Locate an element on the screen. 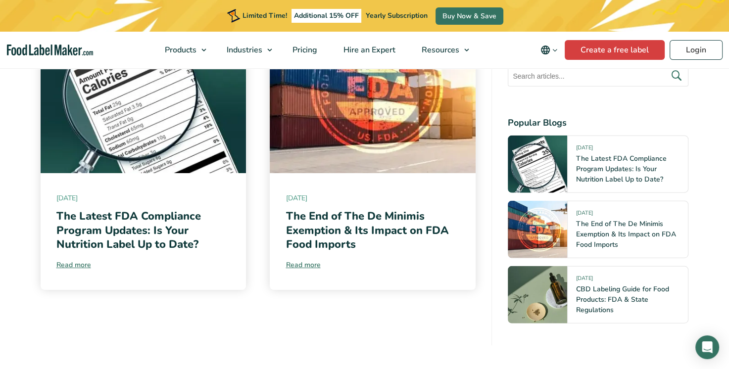 Image resolution: width=729 pixels, height=369 pixels. span: Additional 15% OFF is located at coordinates (326, 16).